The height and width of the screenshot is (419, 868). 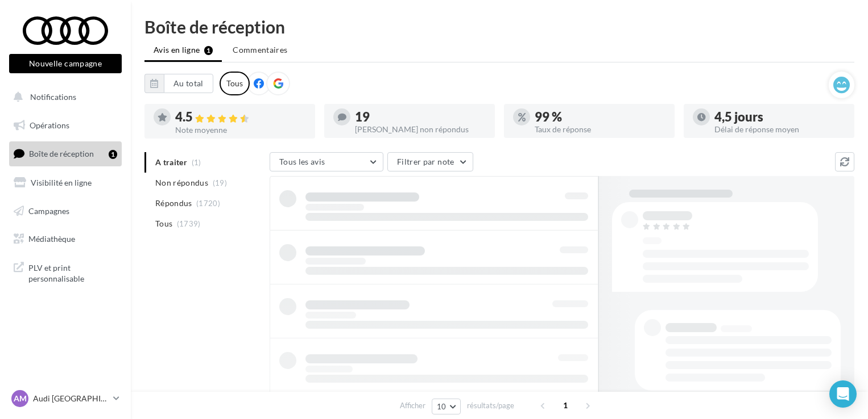 What do you see at coordinates (208, 204) in the screenshot?
I see `span: (1720)` at bounding box center [208, 204].